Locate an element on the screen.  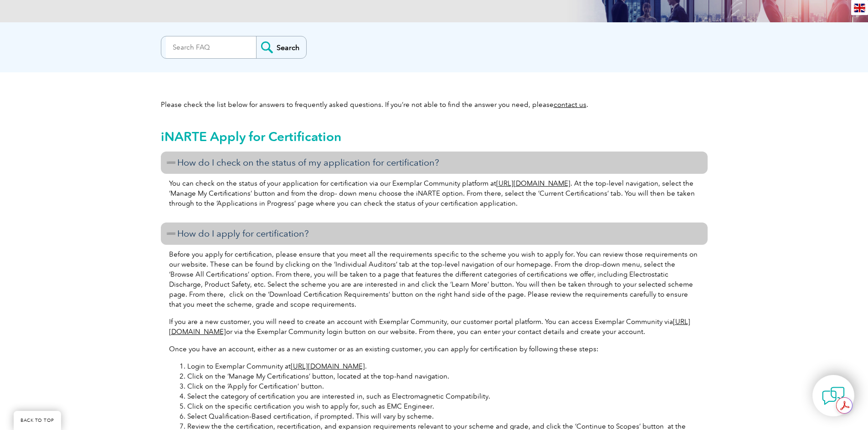
h3: How do I check on the status of my application for certification? is located at coordinates (435, 162).